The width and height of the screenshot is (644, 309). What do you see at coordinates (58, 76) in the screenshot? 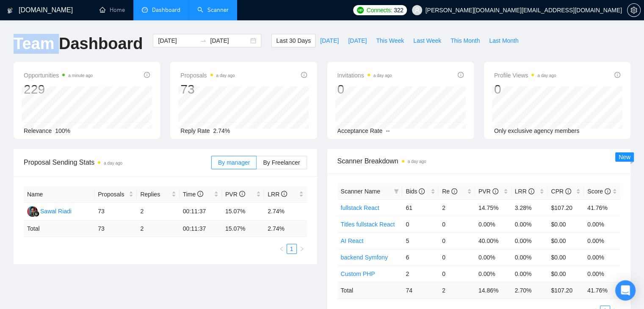
I see `span: Opportunities` at bounding box center [58, 76].